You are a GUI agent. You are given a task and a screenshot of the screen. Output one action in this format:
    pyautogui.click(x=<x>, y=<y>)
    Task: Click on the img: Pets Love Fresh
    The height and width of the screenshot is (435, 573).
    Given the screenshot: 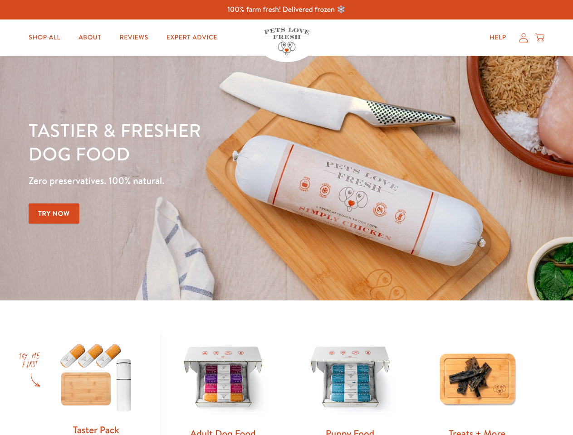 What is the action you would take?
    pyautogui.click(x=287, y=41)
    